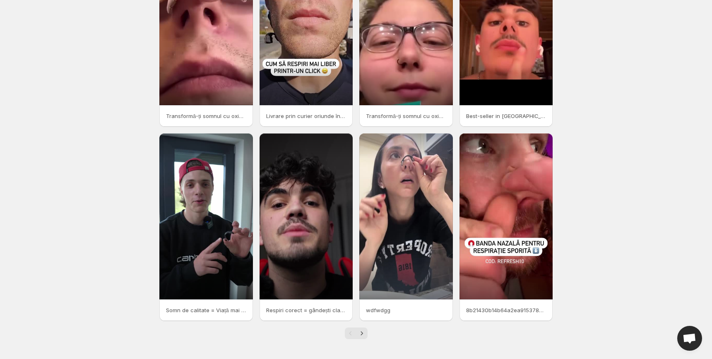 This screenshot has width=712, height=359. Describe the element at coordinates (506, 310) in the screenshot. I see `p: 8b21430b14b64a2ea915378aad344ed0` at that location.